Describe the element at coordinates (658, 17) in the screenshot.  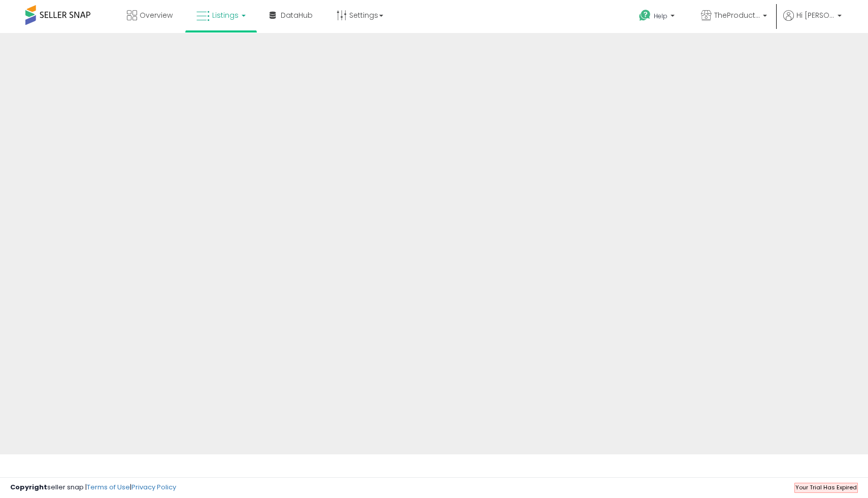
I see `a: Help` at that location.